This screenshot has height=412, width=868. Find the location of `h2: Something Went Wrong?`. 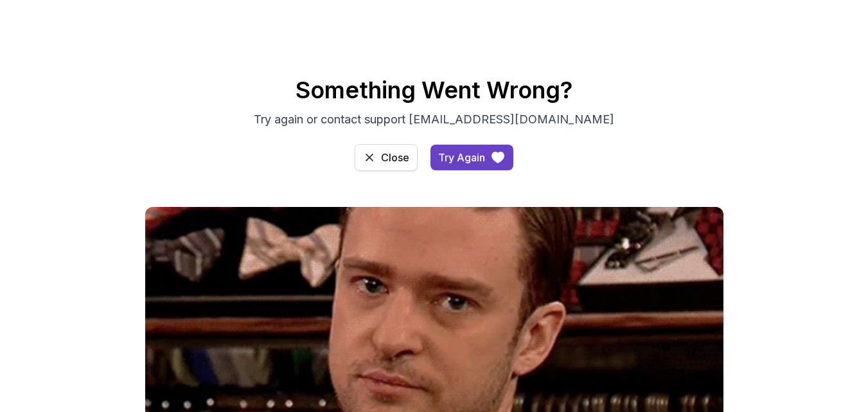

h2: Something Went Wrong? is located at coordinates (434, 90).